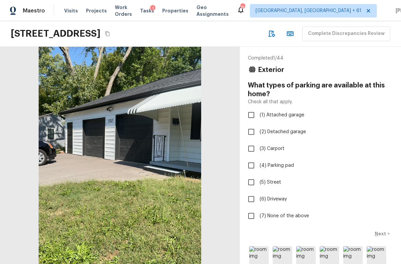 This screenshot has width=401, height=264. Describe the element at coordinates (34, 11) in the screenshot. I see `span: Maestro` at that location.